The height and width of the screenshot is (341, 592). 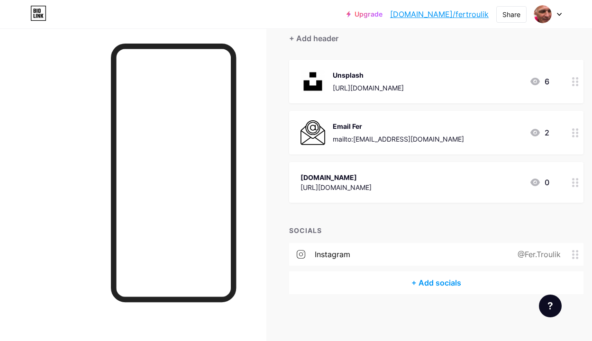 What do you see at coordinates (398, 126) in the screenshot?
I see `div: Email Fer` at bounding box center [398, 126].